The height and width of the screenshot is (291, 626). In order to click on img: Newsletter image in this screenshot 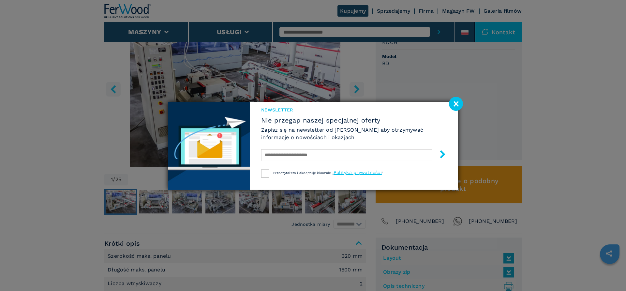, I will do `click(209, 146)`.